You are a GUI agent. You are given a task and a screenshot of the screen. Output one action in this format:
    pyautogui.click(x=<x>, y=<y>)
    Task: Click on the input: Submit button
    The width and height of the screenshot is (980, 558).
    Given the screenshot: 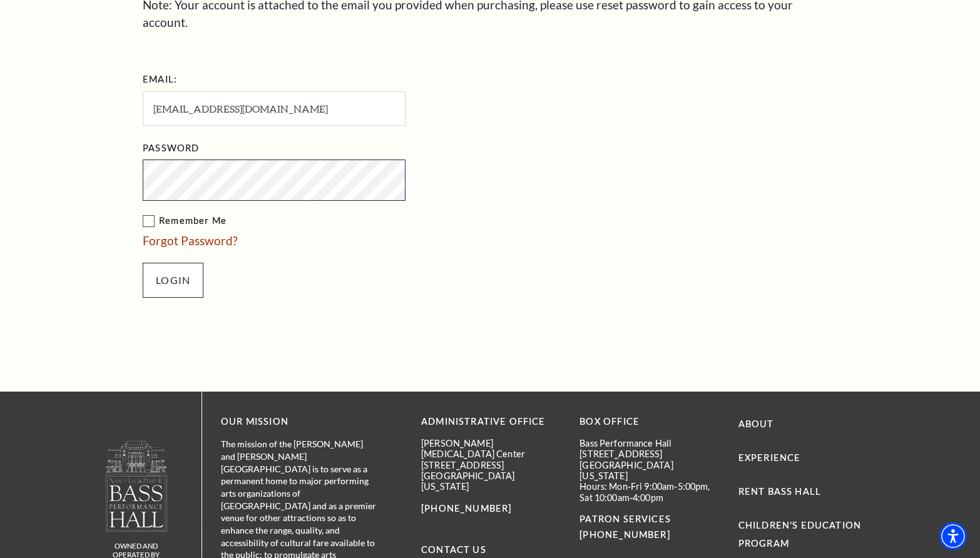 What is the action you would take?
    pyautogui.click(x=173, y=280)
    